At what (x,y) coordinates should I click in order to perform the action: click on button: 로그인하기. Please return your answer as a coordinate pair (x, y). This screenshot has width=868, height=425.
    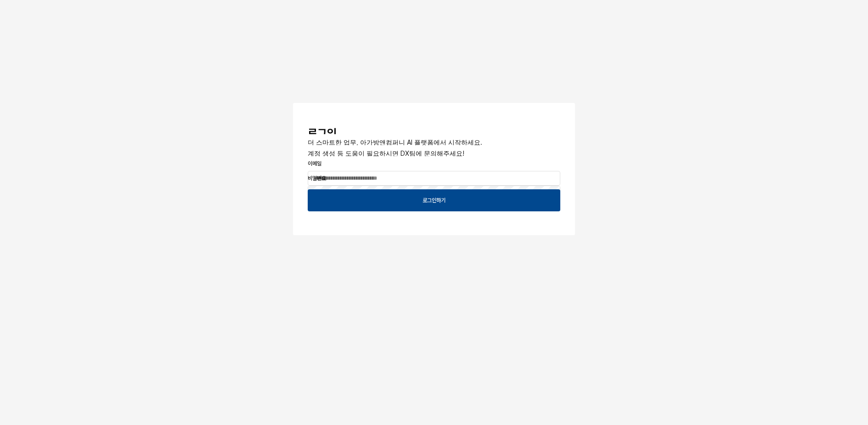
    Looking at the image, I should click on (434, 200).